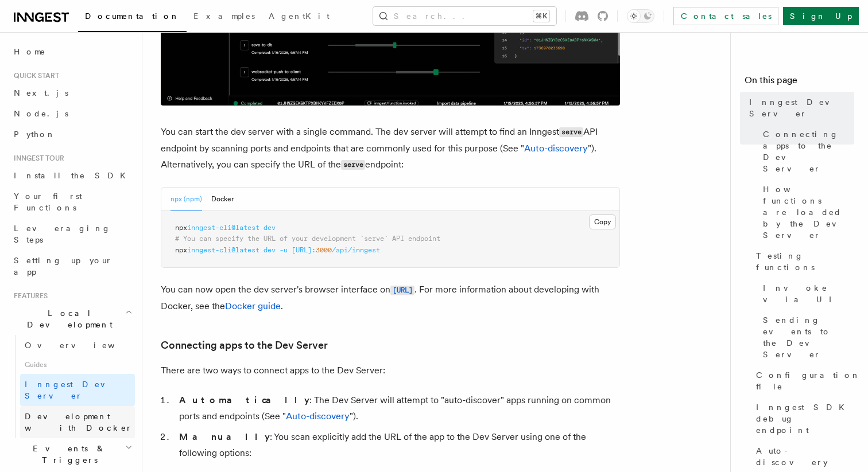  I want to click on a: Overview, so click(77, 345).